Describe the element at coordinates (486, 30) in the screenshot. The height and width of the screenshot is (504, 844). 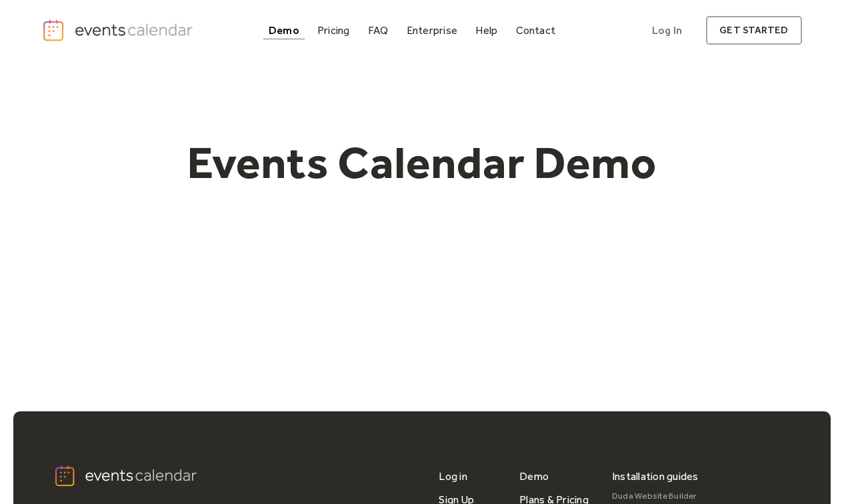
I see `div: Help` at that location.